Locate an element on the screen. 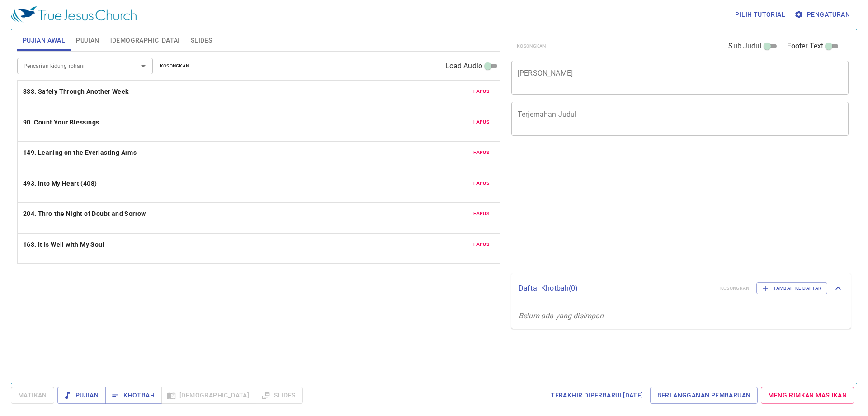 The height and width of the screenshot is (416, 868). b: 149. Leaning on the Everlasting Arms is located at coordinates (80, 153).